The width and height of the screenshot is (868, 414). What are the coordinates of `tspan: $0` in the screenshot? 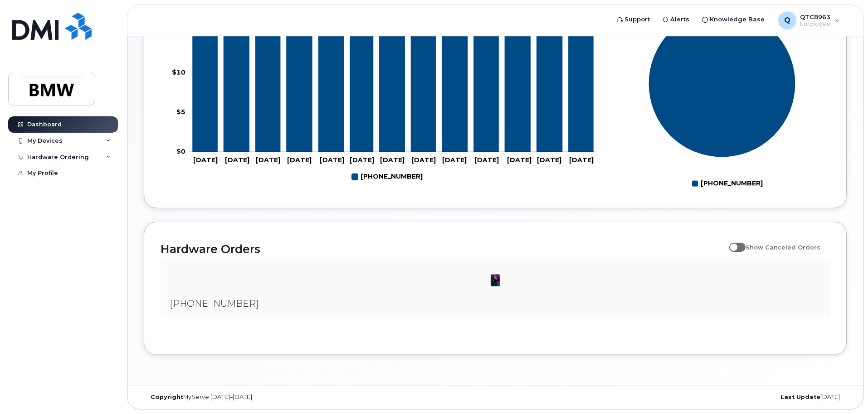 It's located at (181, 151).